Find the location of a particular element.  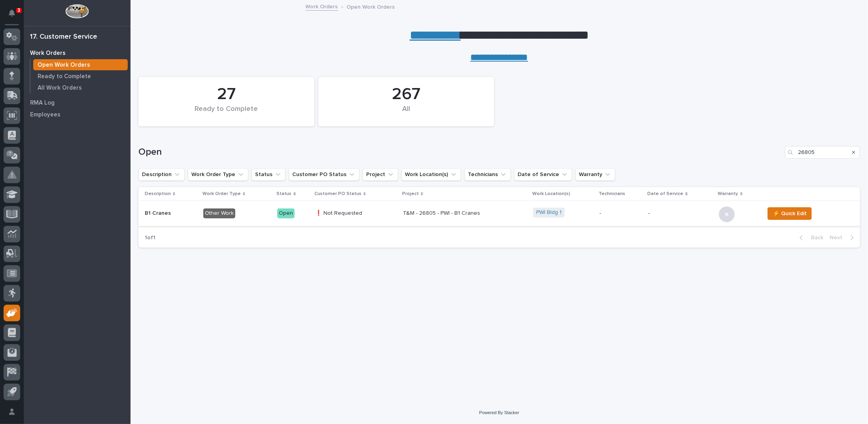

tr: B1 CranesOther WorkOpen❗ Not RequestedT&M - 26805 - PWI - B1 CranesPWI Bldg 1 --⚡ Quick Edit is located at coordinates (499, 214).